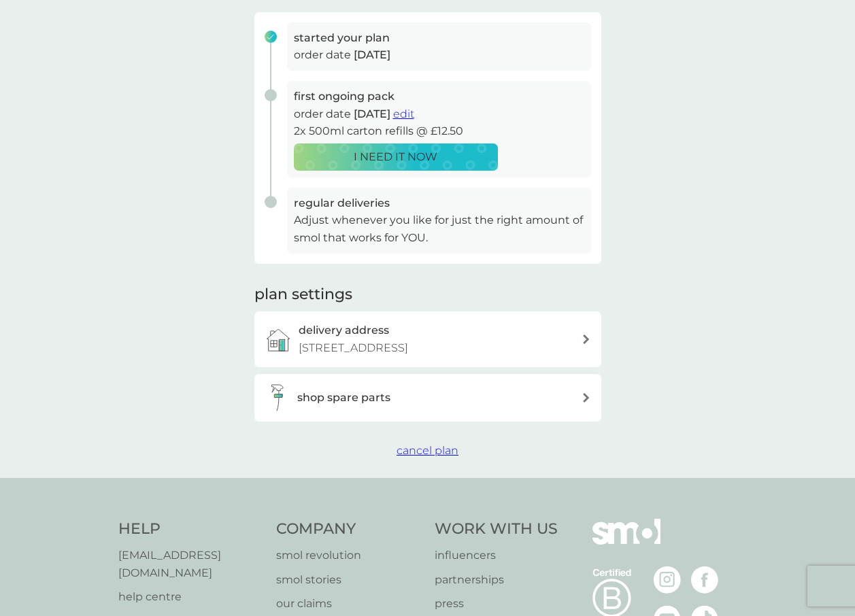 Image resolution: width=855 pixels, height=616 pixels. What do you see at coordinates (439, 38) in the screenshot?
I see `h3: started your plan` at bounding box center [439, 38].